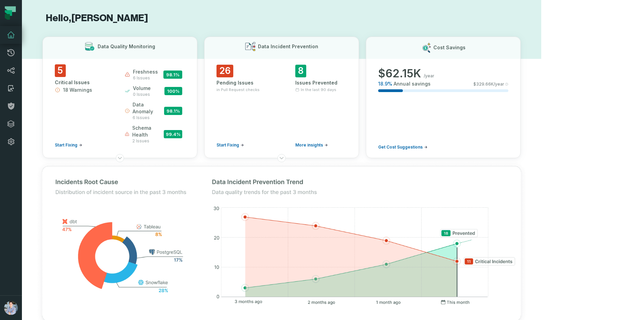  What do you see at coordinates (403, 147) in the screenshot?
I see `a: Get Cost Suggestions` at bounding box center [403, 147].